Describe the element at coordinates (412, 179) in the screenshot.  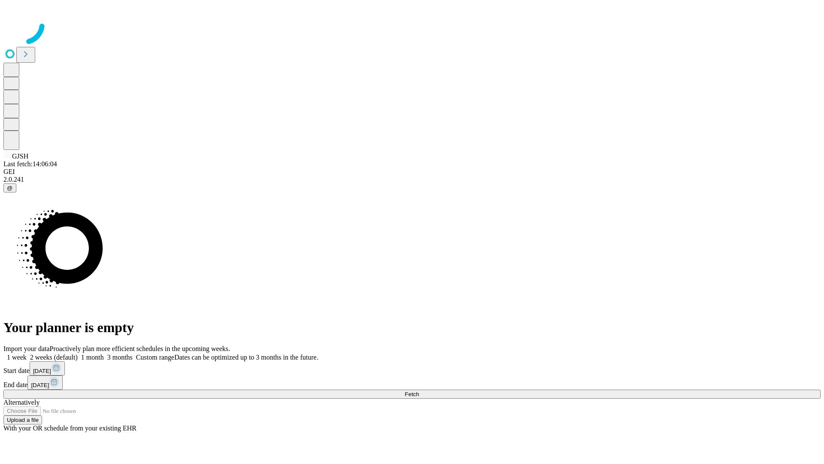
I see `div: 2.0.241` at that location.